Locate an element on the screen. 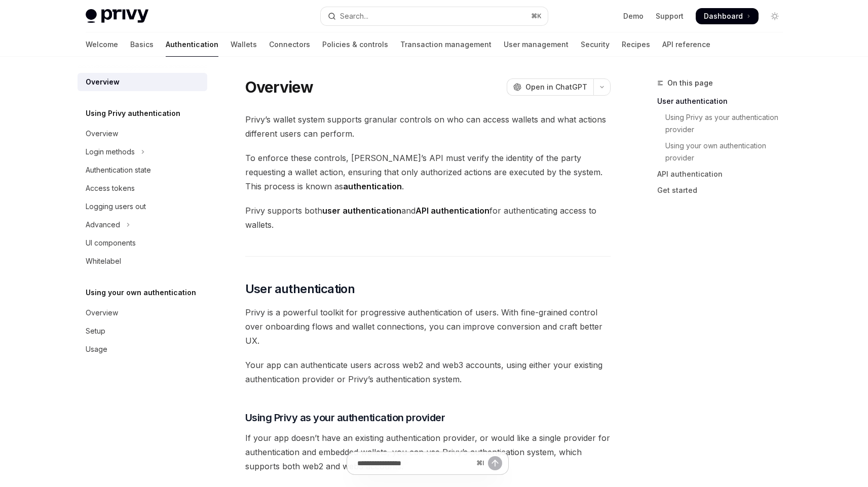 This screenshot has width=868, height=487. img: light logo is located at coordinates (117, 17).